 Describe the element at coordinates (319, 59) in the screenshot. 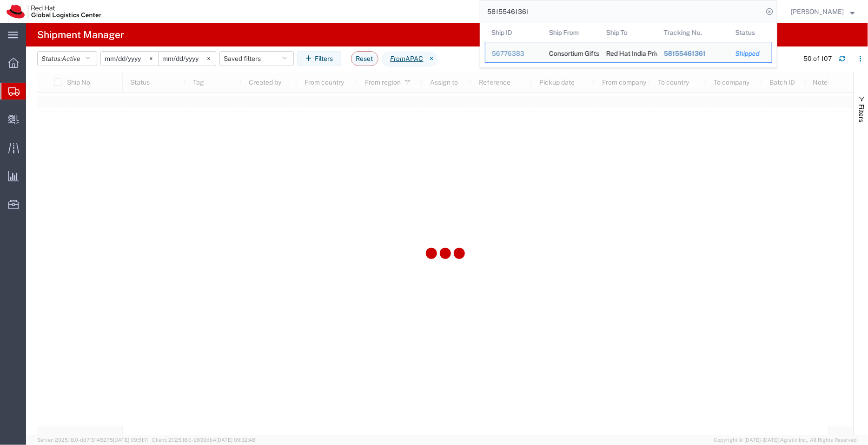

I see `button: Filters` at that location.